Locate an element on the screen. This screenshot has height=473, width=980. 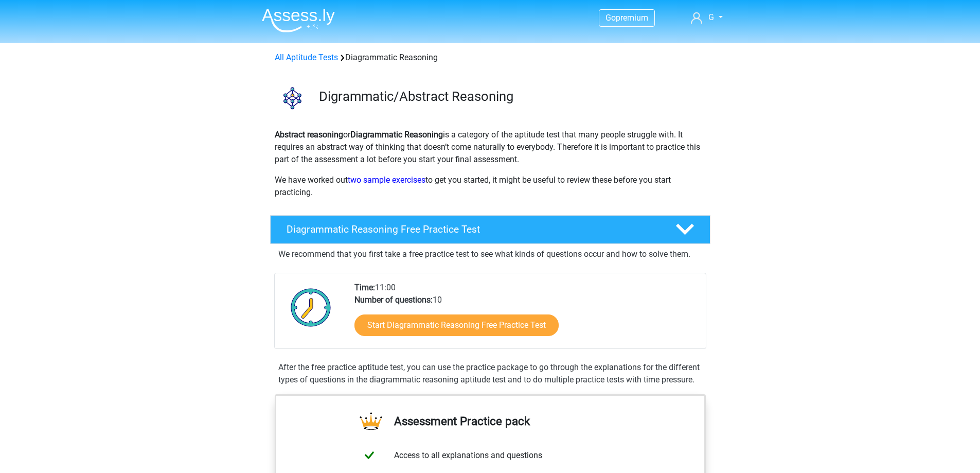
b: Diagrammatic Reasoning is located at coordinates (397, 134).